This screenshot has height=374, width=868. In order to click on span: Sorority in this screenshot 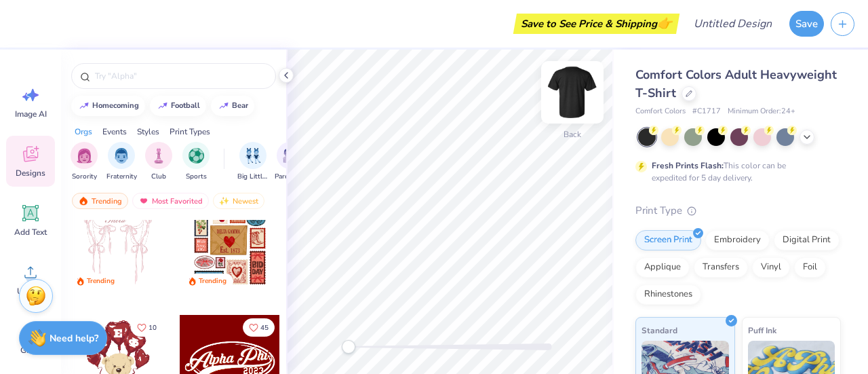, I will do `click(84, 177)`.